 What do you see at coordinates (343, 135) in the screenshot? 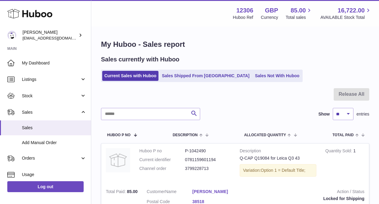
I see `span: Total paid` at bounding box center [343, 135].